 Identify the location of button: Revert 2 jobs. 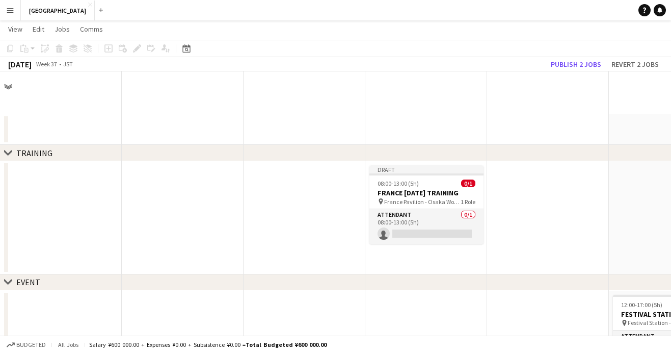
(635, 64).